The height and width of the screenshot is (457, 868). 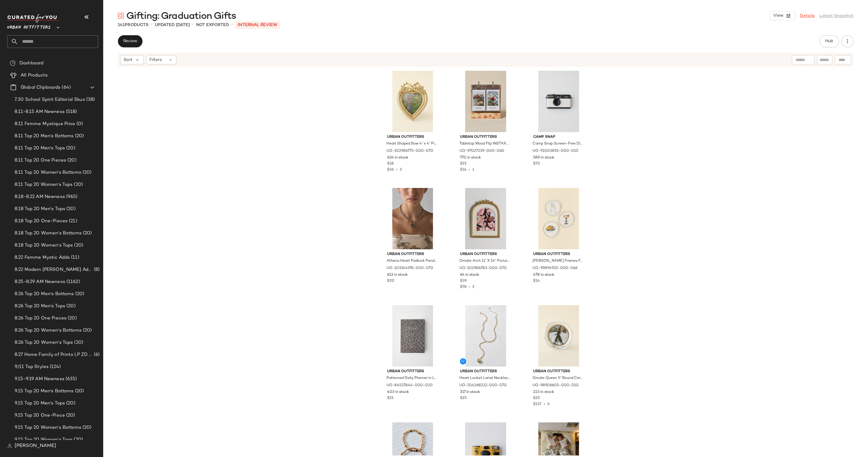 I want to click on span: (518), so click(x=71, y=112).